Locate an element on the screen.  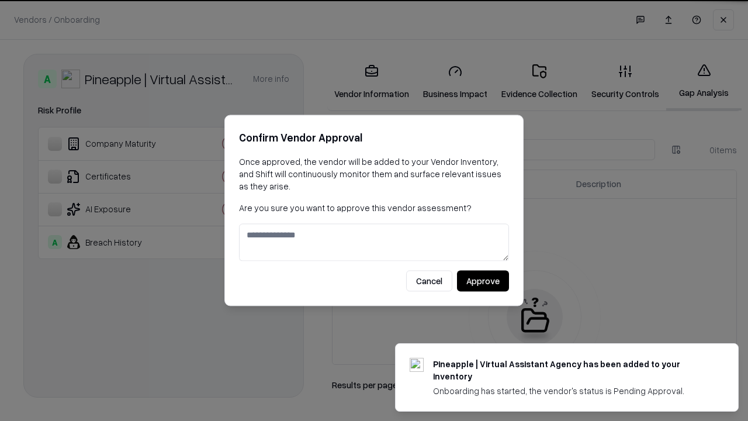
p: Are you sure you want to approve this vendor assessment? is located at coordinates (374, 207).